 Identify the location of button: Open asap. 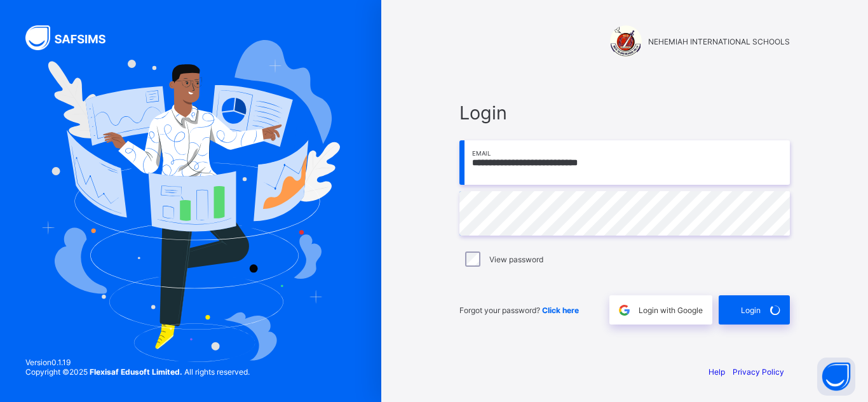
(837, 376).